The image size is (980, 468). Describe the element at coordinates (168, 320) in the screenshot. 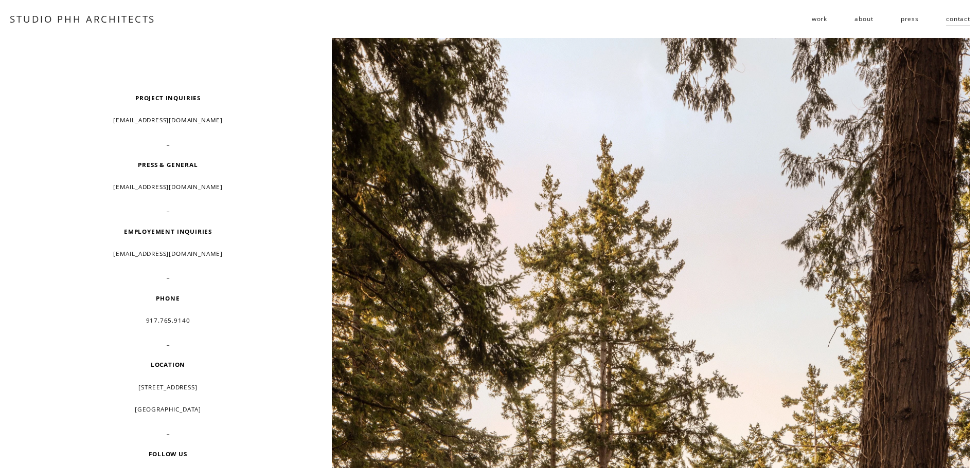

I see `p: 917.765.9140` at that location.